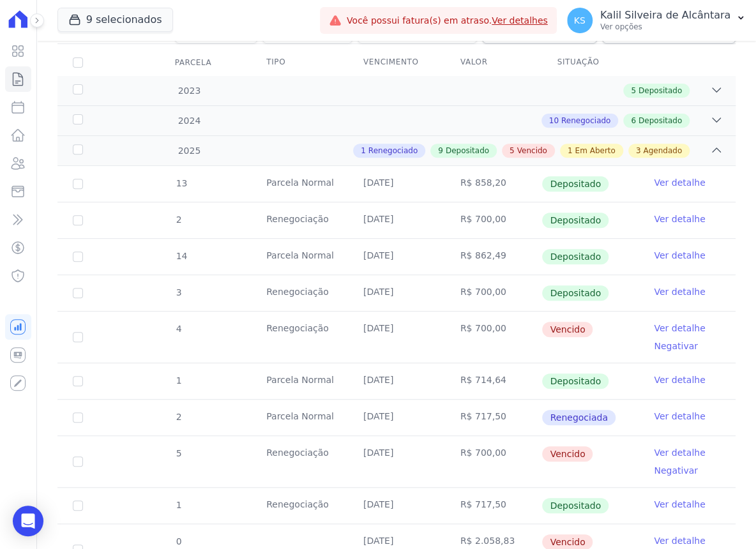 The height and width of the screenshot is (549, 756). Describe the element at coordinates (520, 20) in the screenshot. I see `a: Ver detalhes` at that location.